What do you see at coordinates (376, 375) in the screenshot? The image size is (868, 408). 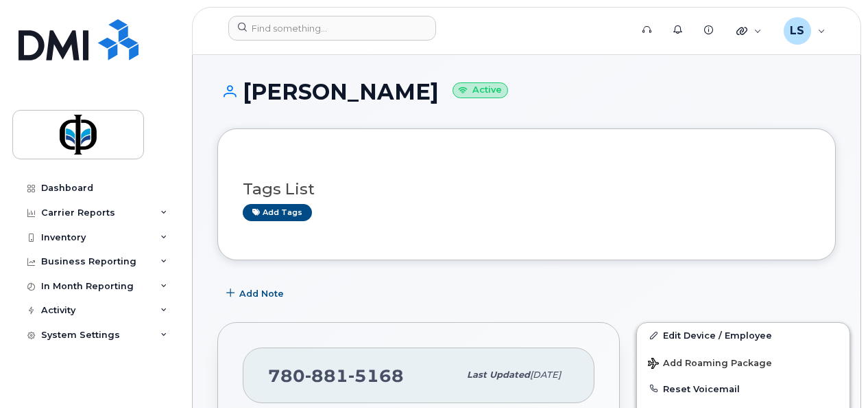 I see `span: 5168` at bounding box center [376, 375].